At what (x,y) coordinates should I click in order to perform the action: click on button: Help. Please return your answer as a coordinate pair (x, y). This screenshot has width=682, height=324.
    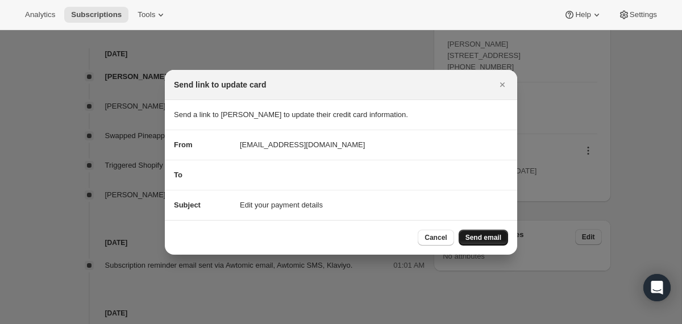
    Looking at the image, I should click on (583, 15).